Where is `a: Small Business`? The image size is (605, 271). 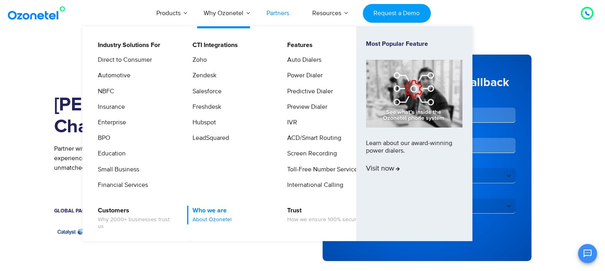
a: Small Business is located at coordinates (117, 169).